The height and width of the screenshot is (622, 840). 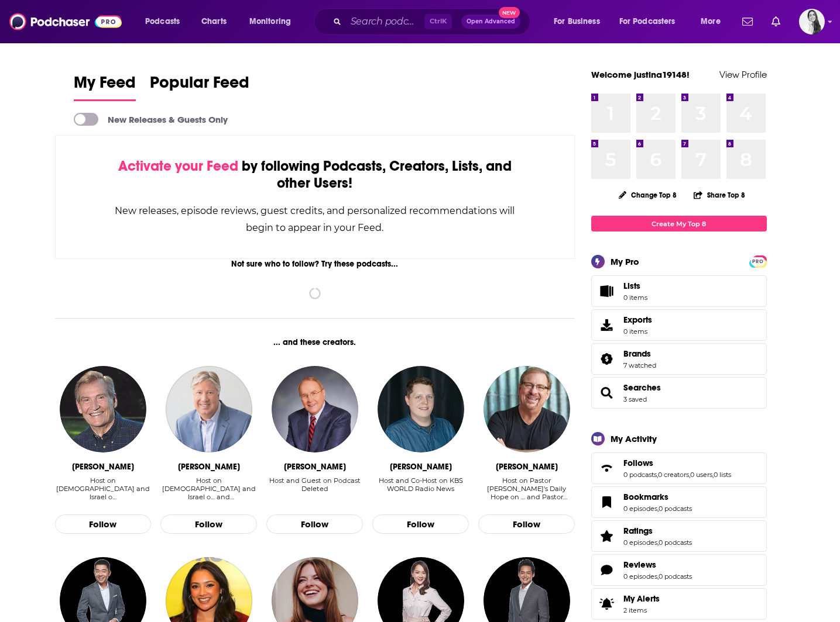 I want to click on span: Searches, so click(x=642, y=388).